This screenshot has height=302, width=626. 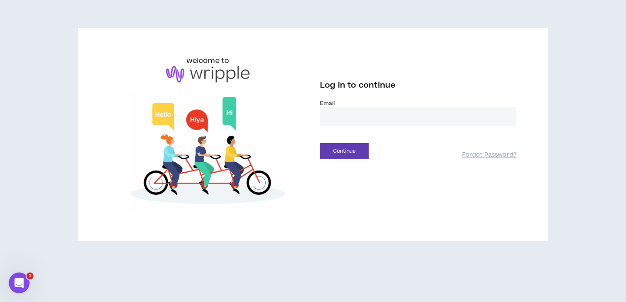 What do you see at coordinates (344, 151) in the screenshot?
I see `button: Continue` at bounding box center [344, 151].